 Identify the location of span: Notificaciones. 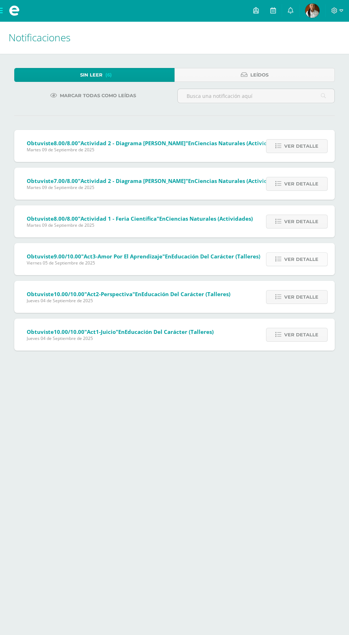
(39, 37).